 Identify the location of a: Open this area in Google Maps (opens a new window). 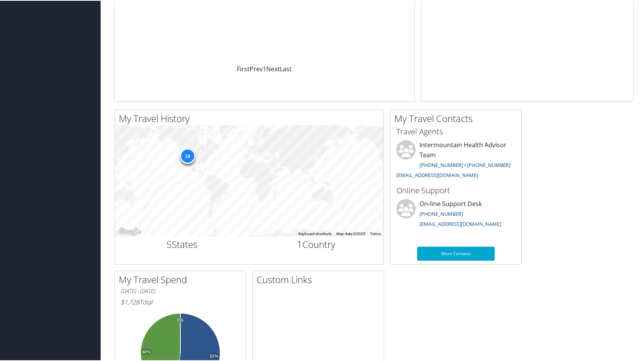
(130, 231).